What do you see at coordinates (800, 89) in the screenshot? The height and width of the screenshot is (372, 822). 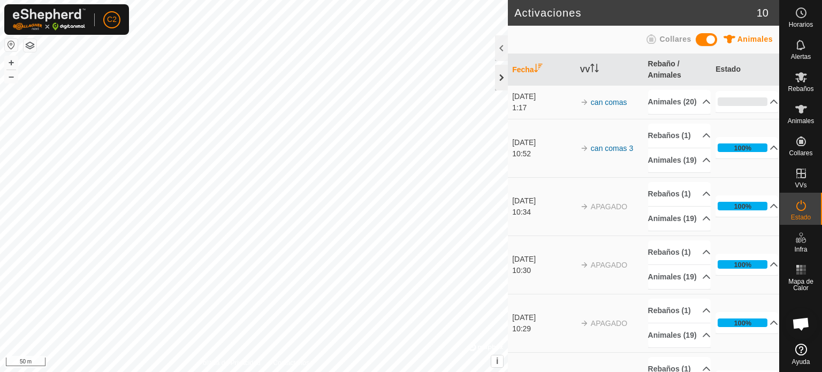 I see `span: Rebaños` at bounding box center [800, 89].